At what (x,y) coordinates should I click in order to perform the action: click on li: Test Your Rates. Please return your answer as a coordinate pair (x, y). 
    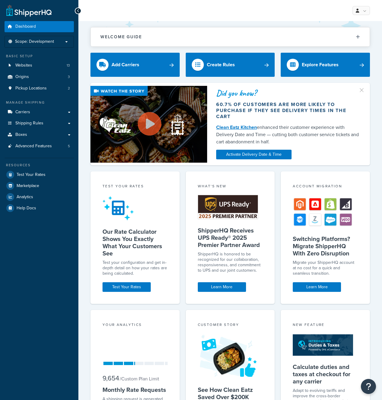
    Looking at the image, I should click on (39, 175).